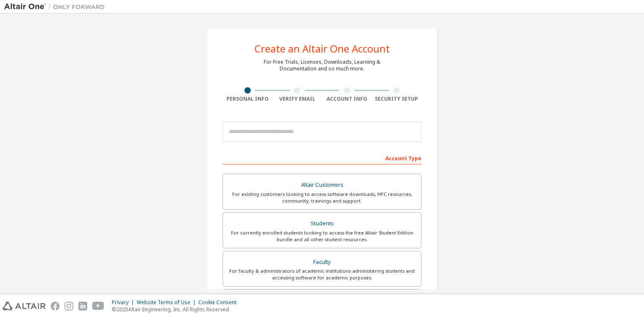  Describe the element at coordinates (297, 99) in the screenshot. I see `div: Verify Email` at that location.